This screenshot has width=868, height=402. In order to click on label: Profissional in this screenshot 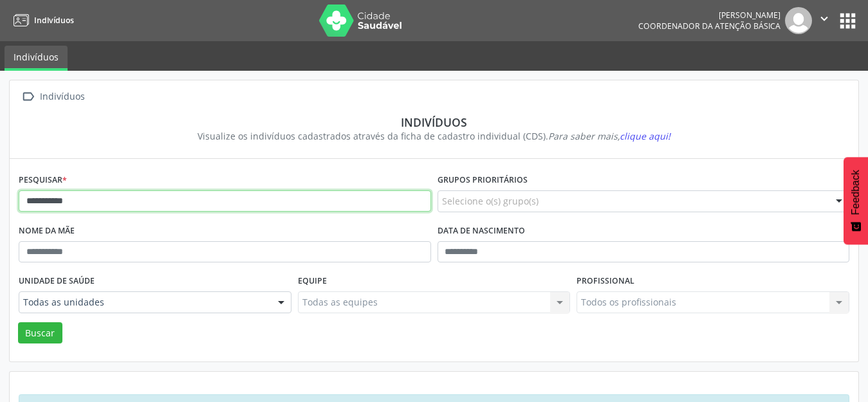, I will do `click(606, 281)`.